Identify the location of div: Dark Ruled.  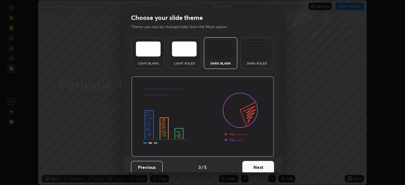
(257, 63).